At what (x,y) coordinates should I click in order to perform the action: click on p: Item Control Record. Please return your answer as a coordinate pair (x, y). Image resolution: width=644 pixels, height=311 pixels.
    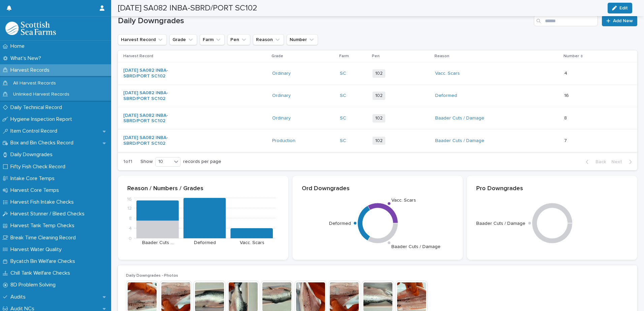
    Looking at the image, I should click on (35, 131).